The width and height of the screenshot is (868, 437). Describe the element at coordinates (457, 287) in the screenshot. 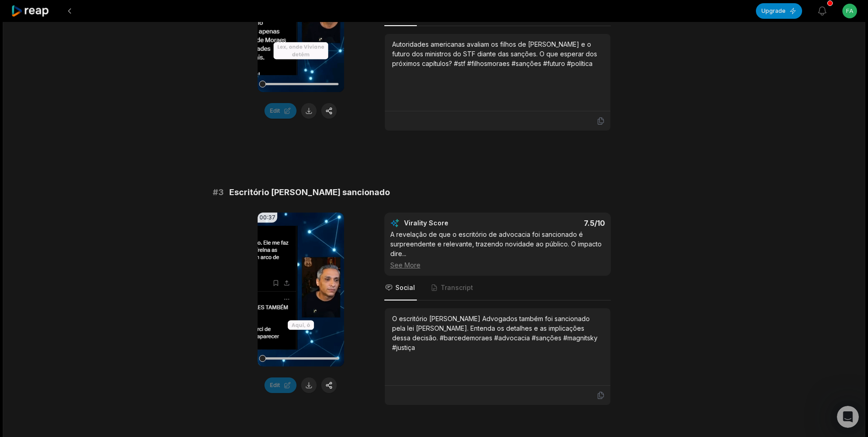

I see `span: Transcript` at that location.